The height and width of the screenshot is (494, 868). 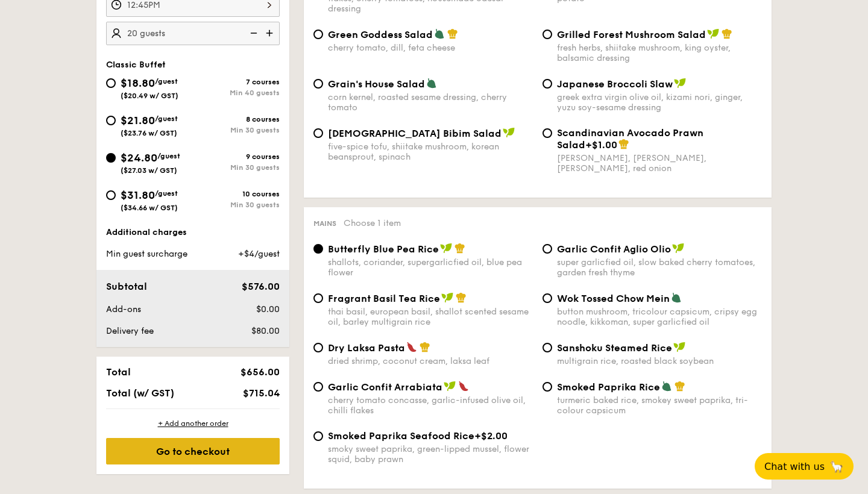 I want to click on span: Total, so click(x=119, y=372).